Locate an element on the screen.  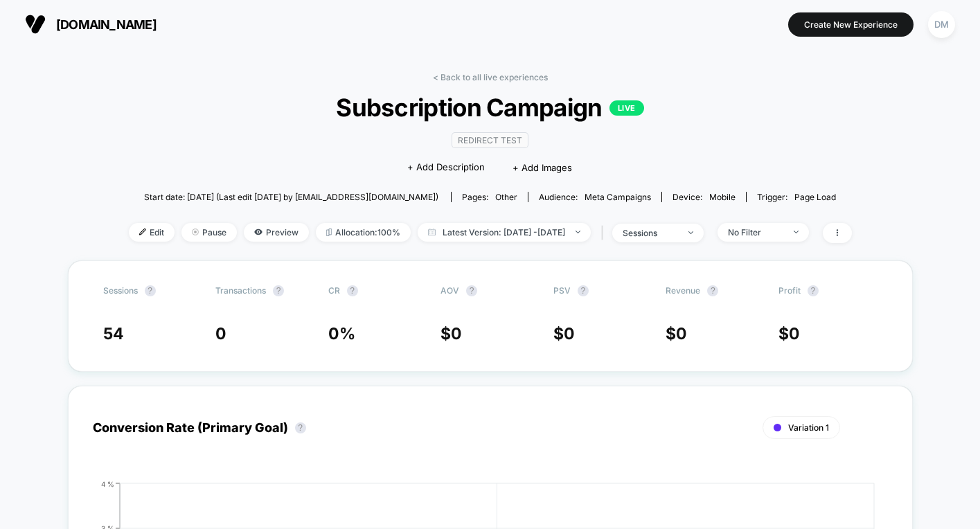
span: Page Load is located at coordinates (815, 197).